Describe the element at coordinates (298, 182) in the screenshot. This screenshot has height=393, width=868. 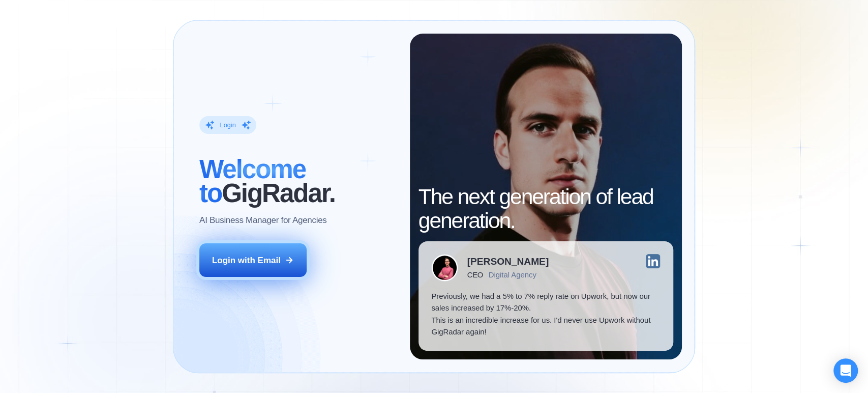
I see `h2: ‍ GigRadar.` at that location.